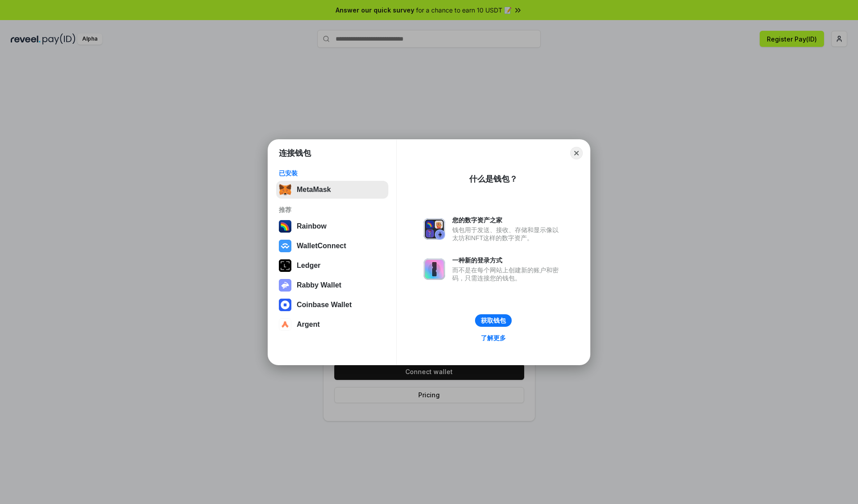 Image resolution: width=858 pixels, height=504 pixels. I want to click on button: Rainbow, so click(332, 226).